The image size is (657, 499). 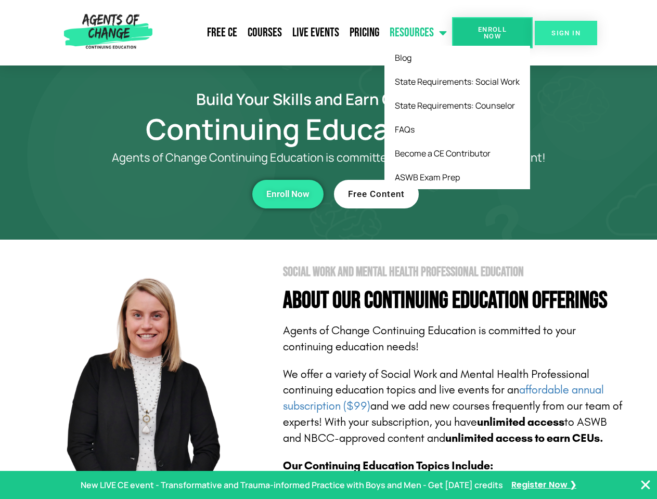 I want to click on h2: Social Work and Mental Health Professional Education, so click(x=454, y=272).